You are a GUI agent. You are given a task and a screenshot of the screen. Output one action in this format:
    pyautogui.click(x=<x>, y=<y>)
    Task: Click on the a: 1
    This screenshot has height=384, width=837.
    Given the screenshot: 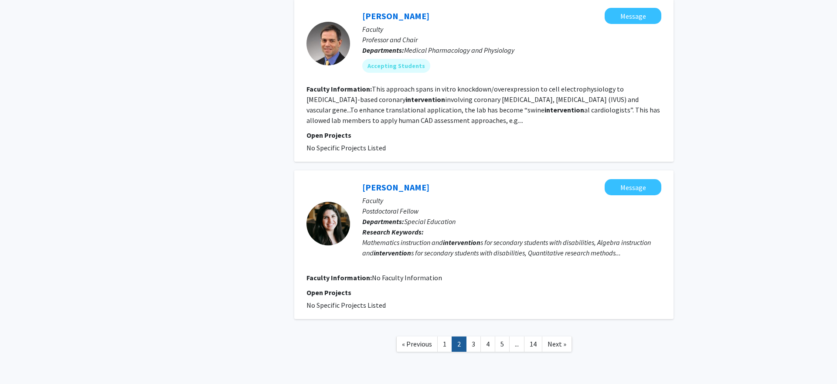 What is the action you would take?
    pyautogui.click(x=445, y=344)
    